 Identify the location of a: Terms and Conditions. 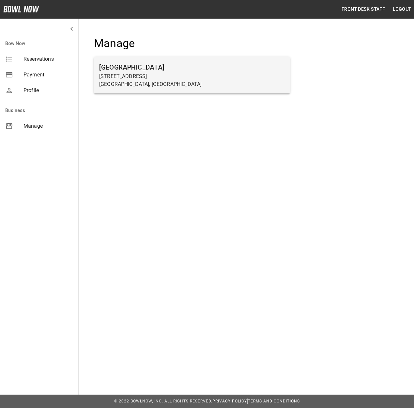
(274, 401).